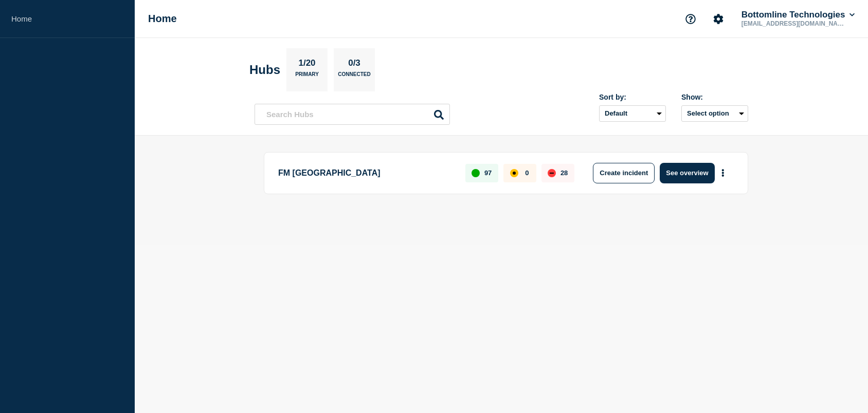  I want to click on button: See overview, so click(687, 173).